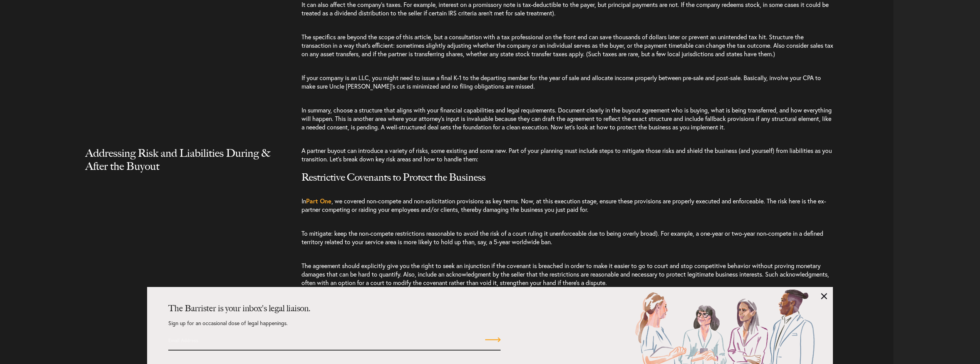  What do you see at coordinates (493, 340) in the screenshot?
I see `input: Submit` at bounding box center [493, 340].